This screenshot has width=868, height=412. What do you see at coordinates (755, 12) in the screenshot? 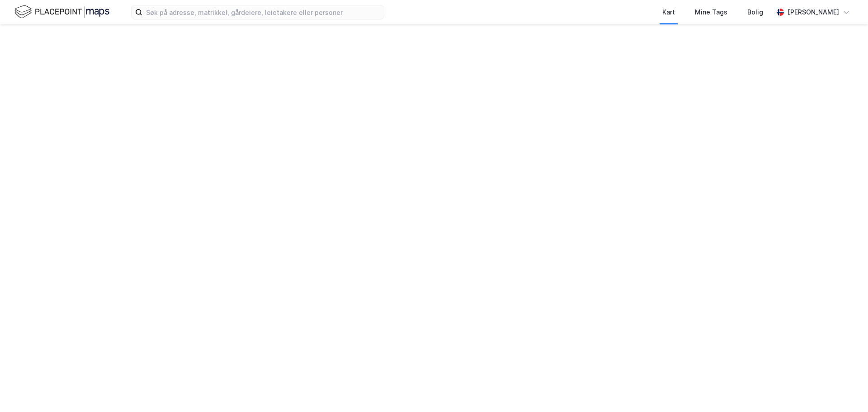
I see `div: Bolig` at bounding box center [755, 12].